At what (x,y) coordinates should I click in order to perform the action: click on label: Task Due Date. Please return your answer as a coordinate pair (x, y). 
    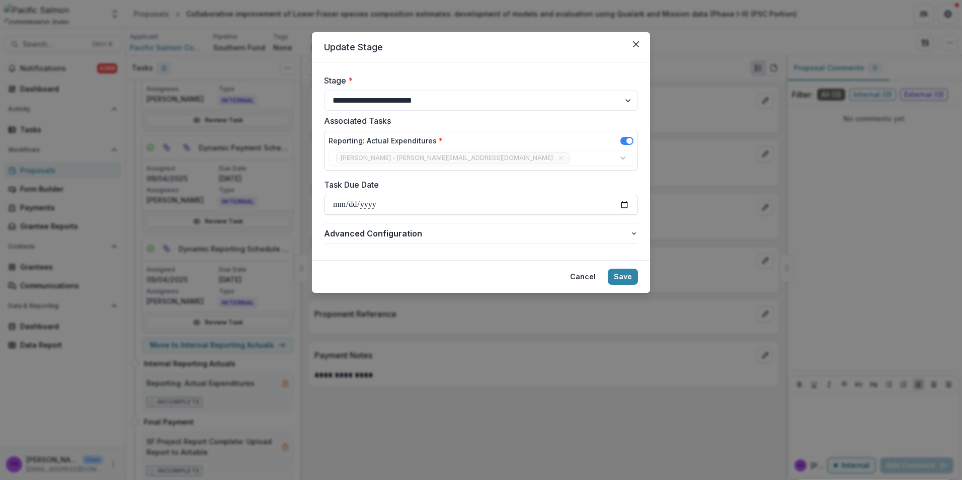
    Looking at the image, I should click on (478, 185).